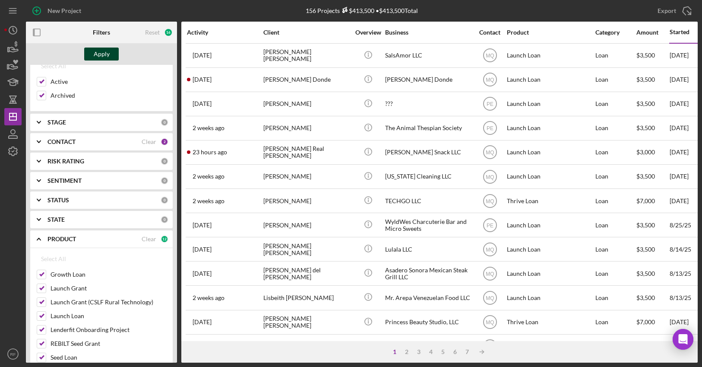  Describe the element at coordinates (108, 82) in the screenshot. I see `label: Active` at that location.